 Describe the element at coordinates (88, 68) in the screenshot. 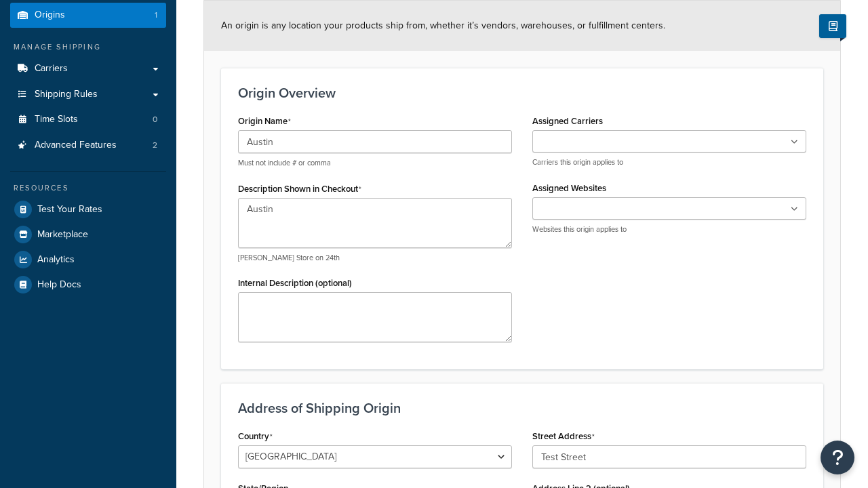

I see `a: Carriers` at that location.